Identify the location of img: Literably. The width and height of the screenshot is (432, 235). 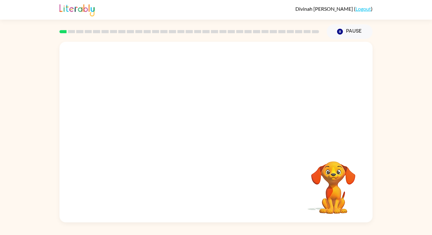
(77, 9).